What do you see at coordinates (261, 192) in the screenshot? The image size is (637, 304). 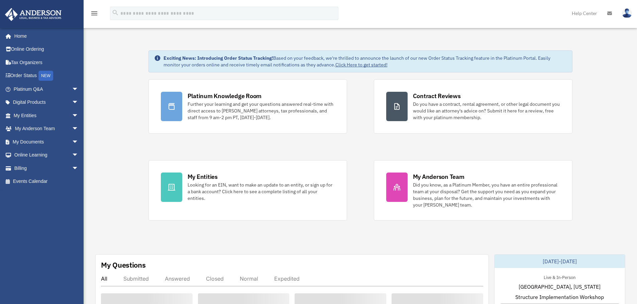 I see `div: Looking for an EIN, want to make an update to an entity, or sign up for a bank account? Click her...` at bounding box center [261, 192].